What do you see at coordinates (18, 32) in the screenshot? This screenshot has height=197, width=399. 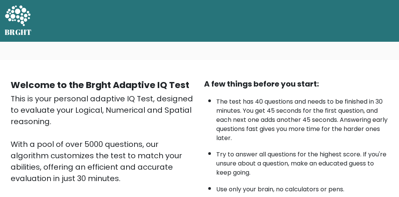 I see `h5: BRGHT` at bounding box center [18, 32].